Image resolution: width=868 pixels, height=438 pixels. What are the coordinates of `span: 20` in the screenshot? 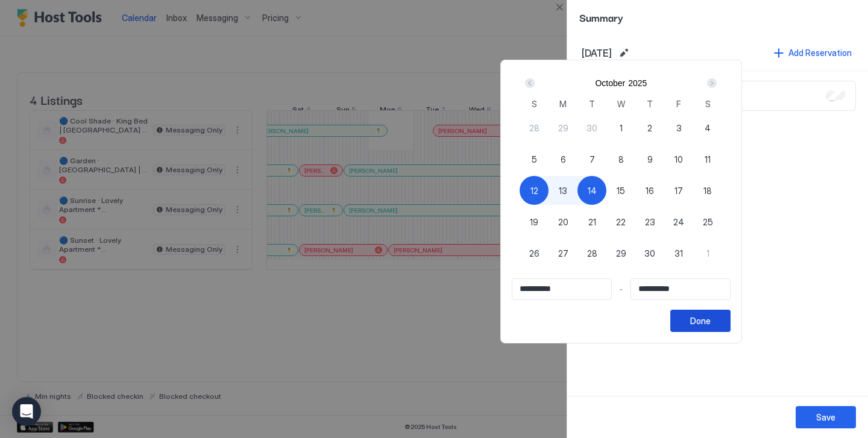 It's located at (563, 222).